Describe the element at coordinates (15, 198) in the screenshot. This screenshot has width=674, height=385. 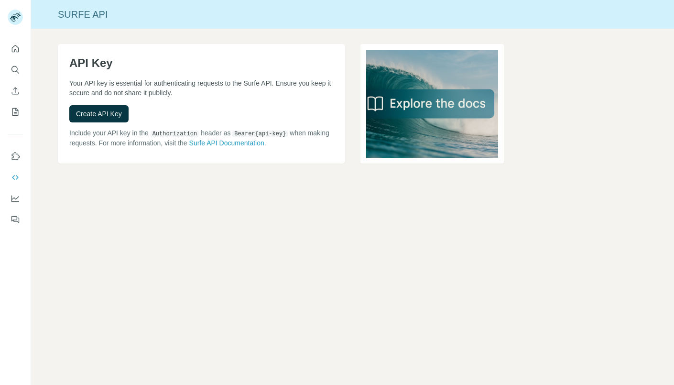
I see `button: Dashboard` at that location.